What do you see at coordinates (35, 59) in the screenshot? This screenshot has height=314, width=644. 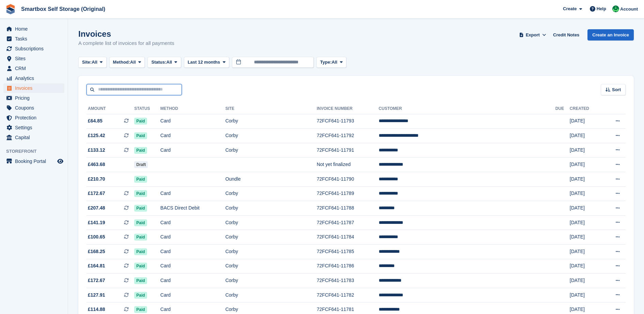 I see `span: Sites` at bounding box center [35, 59].